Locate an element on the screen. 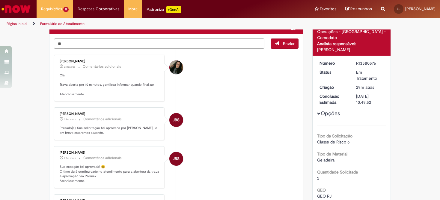 Image resolution: width=440 pixels, height=200 pixels. div: Analista responsável: is located at coordinates (352, 44).